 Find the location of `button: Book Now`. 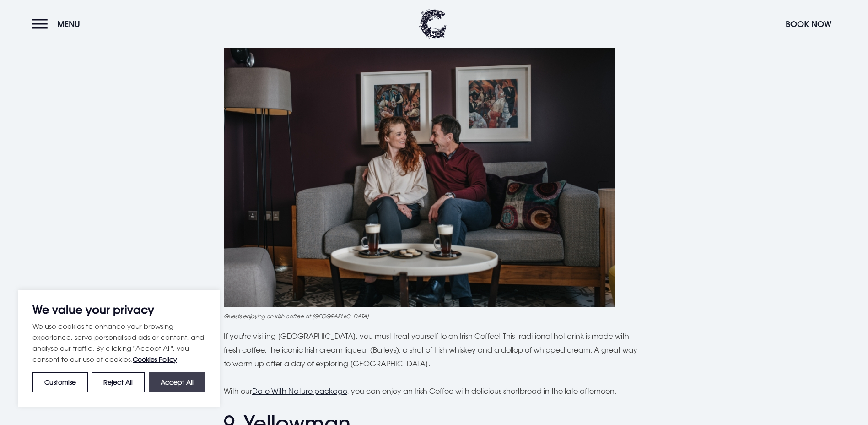

button: Book Now is located at coordinates (808, 24).